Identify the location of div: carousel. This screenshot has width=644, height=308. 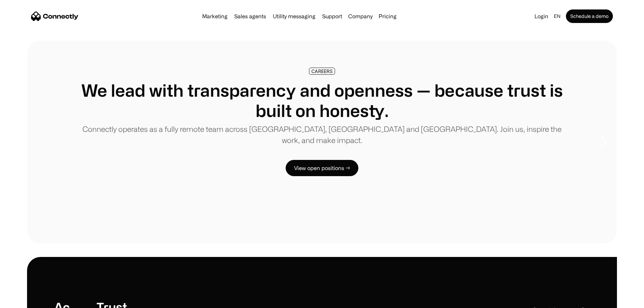
(322, 142).